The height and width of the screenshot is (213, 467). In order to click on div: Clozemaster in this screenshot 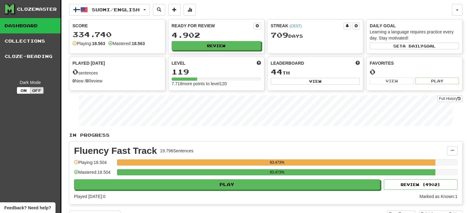, I will do `click(37, 9)`.